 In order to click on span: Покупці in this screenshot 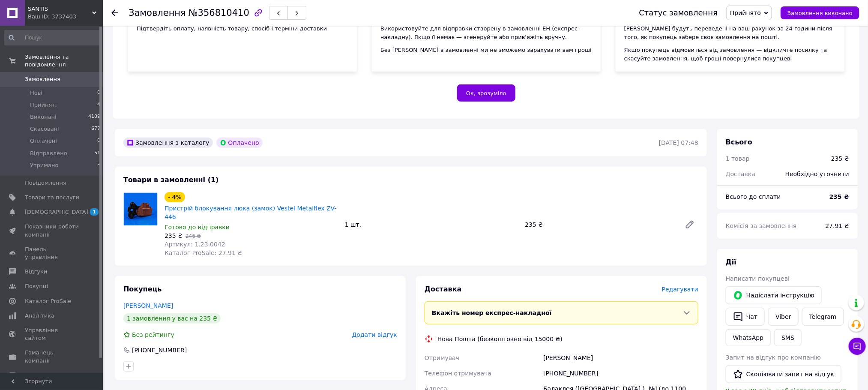, I will do `click(36, 287)`.